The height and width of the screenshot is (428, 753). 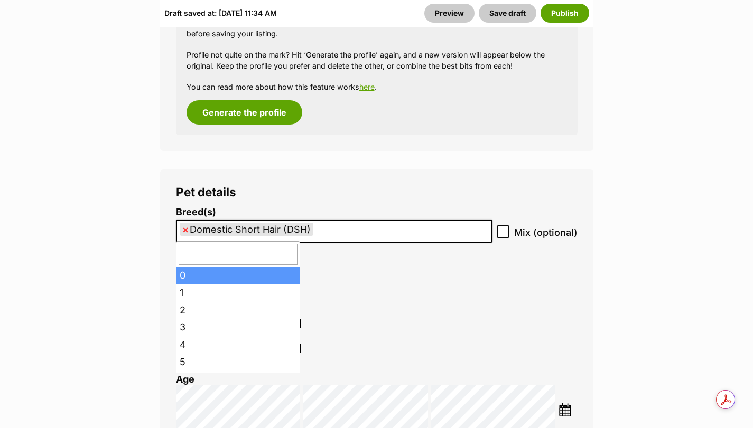 What do you see at coordinates (377, 28) in the screenshot?
I see `p: Once generated, Remember to delete your original dot points before saving your listing.` at bounding box center [377, 28].